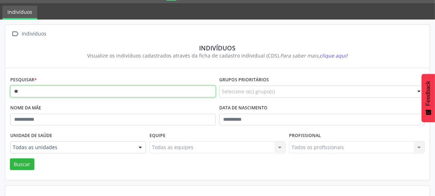 The image size is (435, 196). I want to click on label: Pesquisar, so click(23, 80).